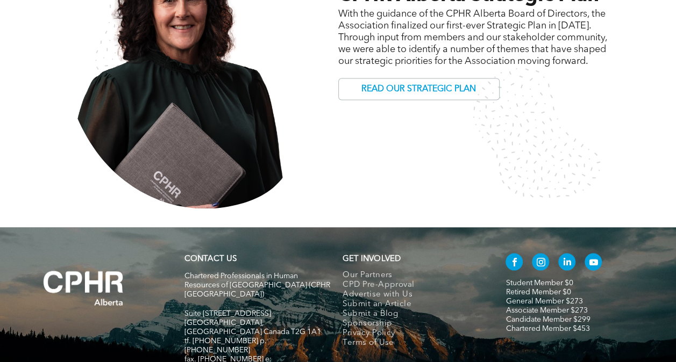 This screenshot has height=362, width=676. I want to click on span: GET INVOLVED, so click(371, 259).